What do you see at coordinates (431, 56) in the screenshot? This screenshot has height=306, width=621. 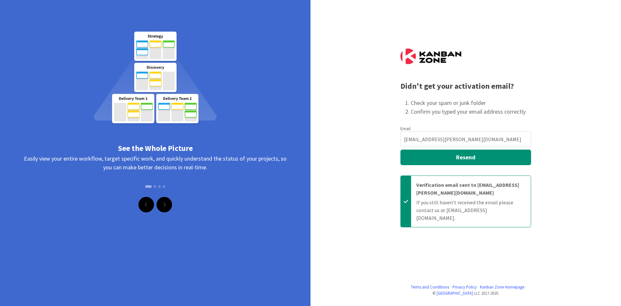 I see `img: Kanban Zone` at bounding box center [431, 56].